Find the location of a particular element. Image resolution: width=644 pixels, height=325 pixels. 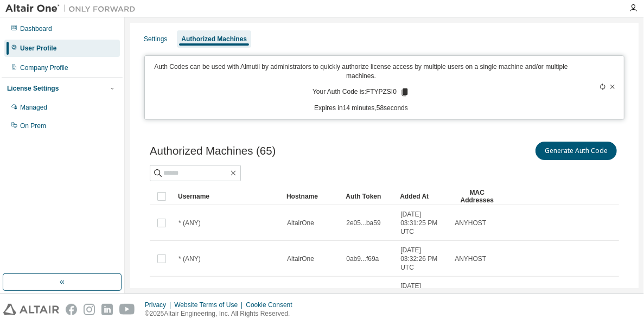

div: Dashboard is located at coordinates (36, 29).